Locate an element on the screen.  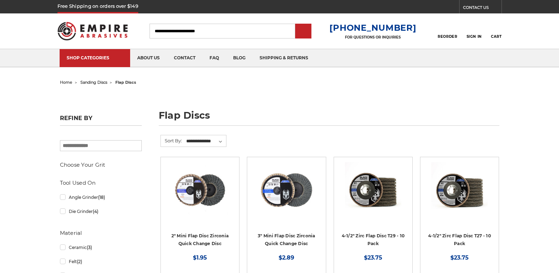
input: Submit is located at coordinates (303, 31).